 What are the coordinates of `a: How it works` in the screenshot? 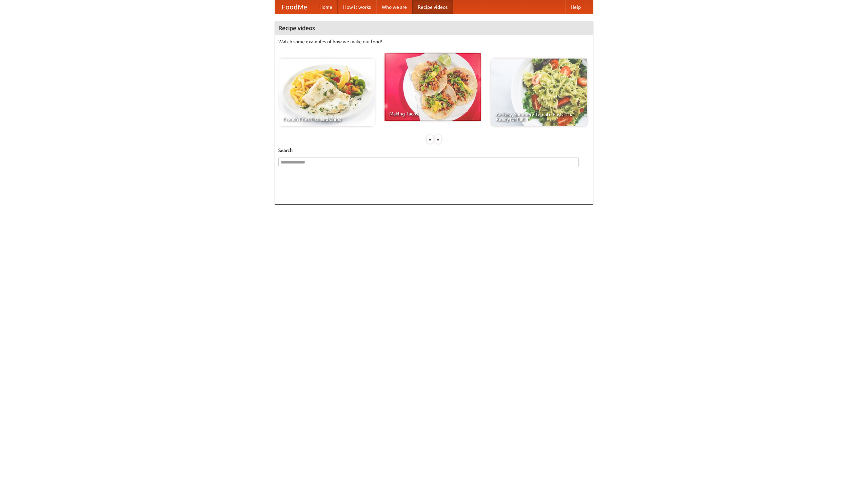 It's located at (357, 7).